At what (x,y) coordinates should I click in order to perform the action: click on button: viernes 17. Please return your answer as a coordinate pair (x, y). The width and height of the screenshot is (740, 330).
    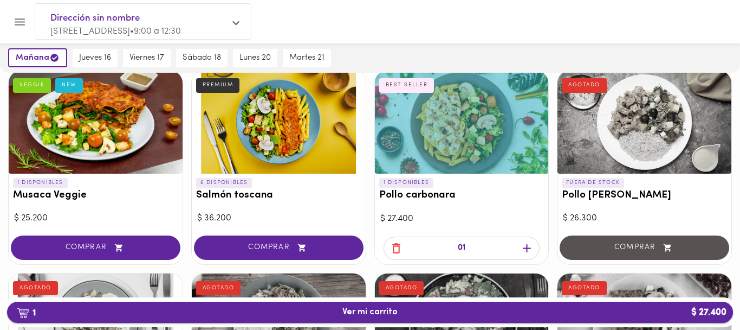
    Looking at the image, I should click on (147, 58).